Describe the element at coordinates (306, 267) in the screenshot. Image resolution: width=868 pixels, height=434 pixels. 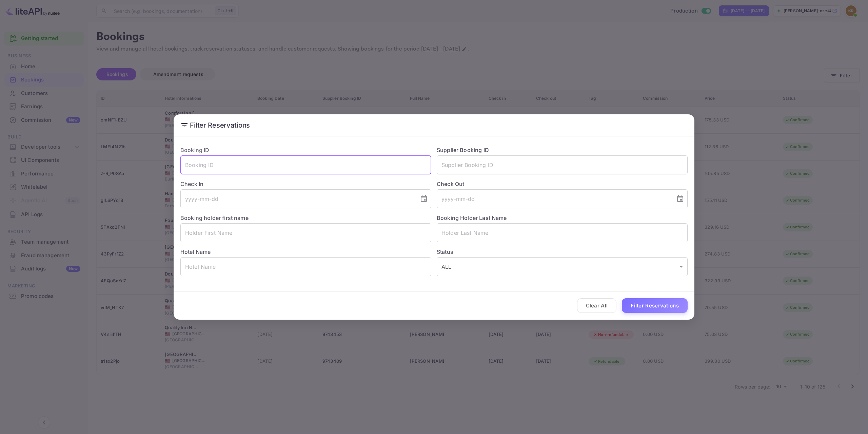
I see `input: Hotel Name` at that location.